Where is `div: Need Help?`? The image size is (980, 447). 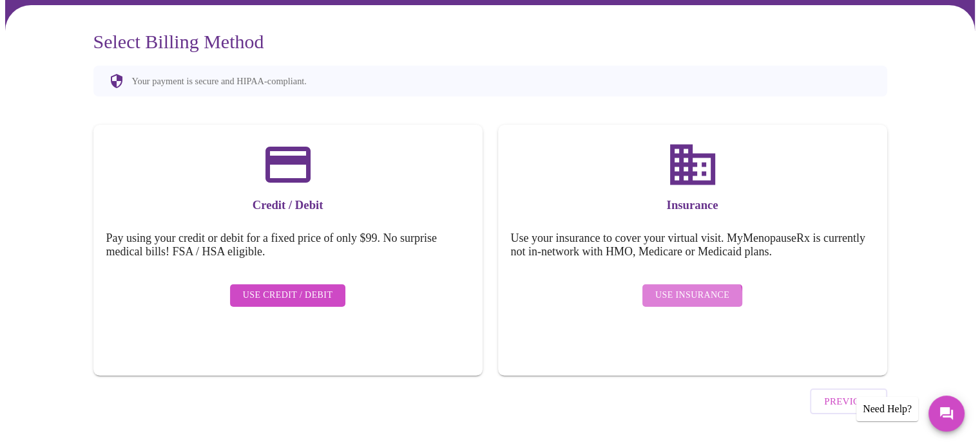 div: Need Help? is located at coordinates (887, 409).